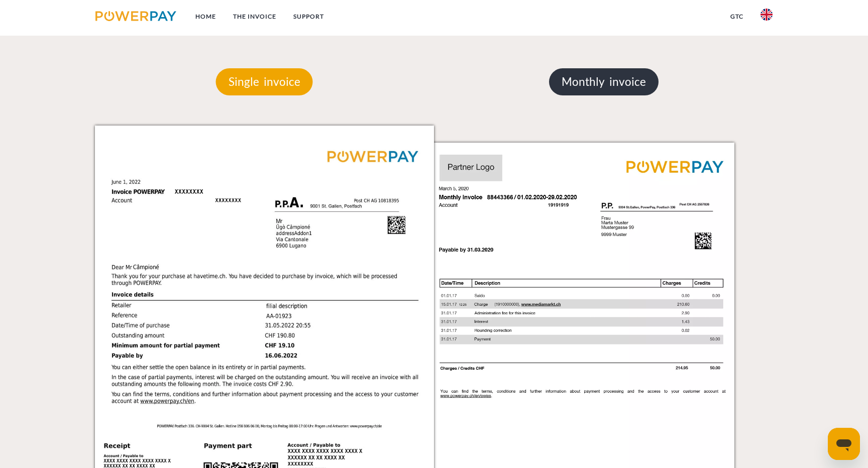 The height and width of the screenshot is (468, 868). I want to click on a: THE INVOICE, so click(254, 16).